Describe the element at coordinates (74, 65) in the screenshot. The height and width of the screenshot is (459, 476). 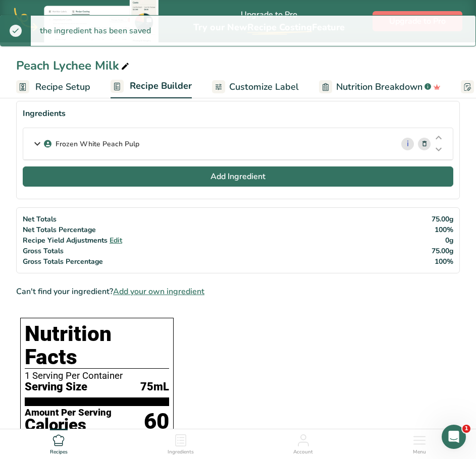
I see `div: Peach Lychee Milk` at that location.